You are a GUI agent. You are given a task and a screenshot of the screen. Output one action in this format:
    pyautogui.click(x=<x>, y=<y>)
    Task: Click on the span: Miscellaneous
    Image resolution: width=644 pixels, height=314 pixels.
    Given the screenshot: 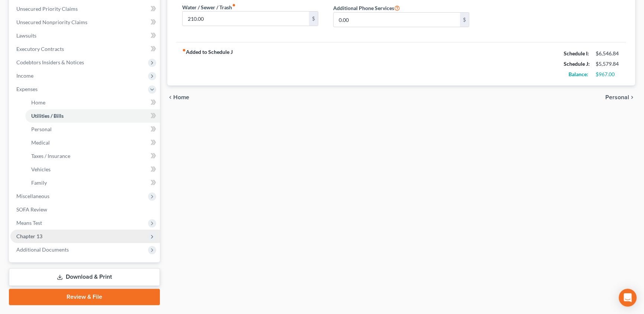 What is the action you would take?
    pyautogui.click(x=32, y=196)
    